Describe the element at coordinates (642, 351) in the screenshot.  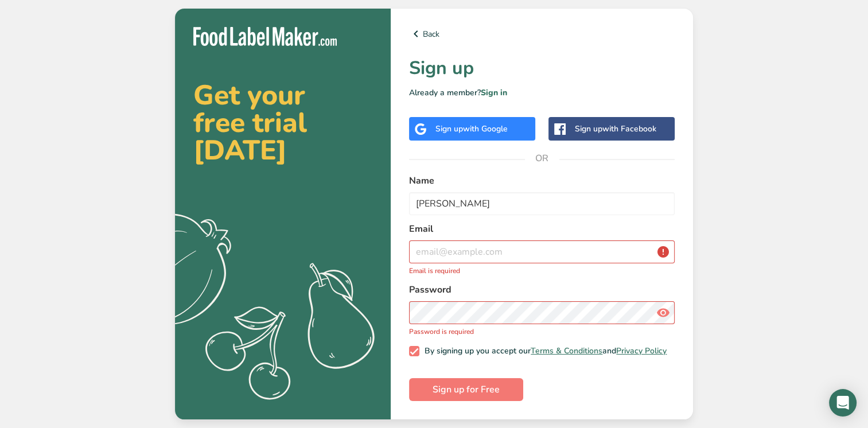
I see `a: Privacy Policy` at that location.